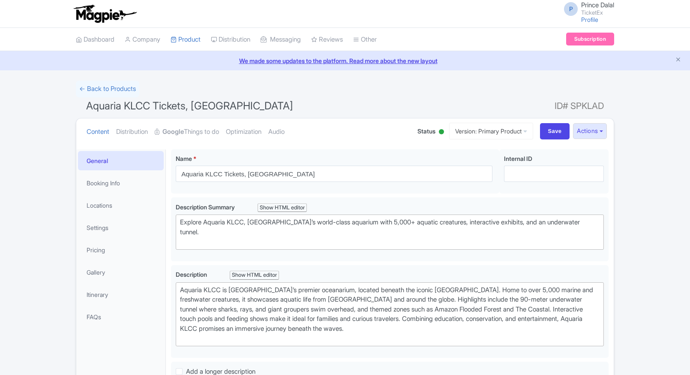 The width and height of the screenshot is (690, 375). I want to click on a: Gallery, so click(121, 272).